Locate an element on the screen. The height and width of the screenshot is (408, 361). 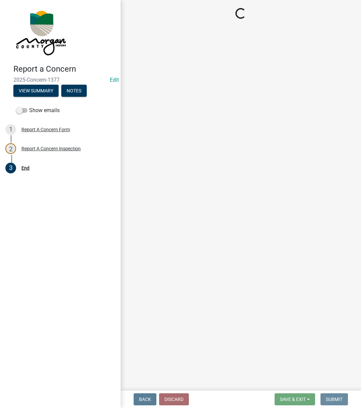
wm-modal-confirm: Summary is located at coordinates (36, 91).